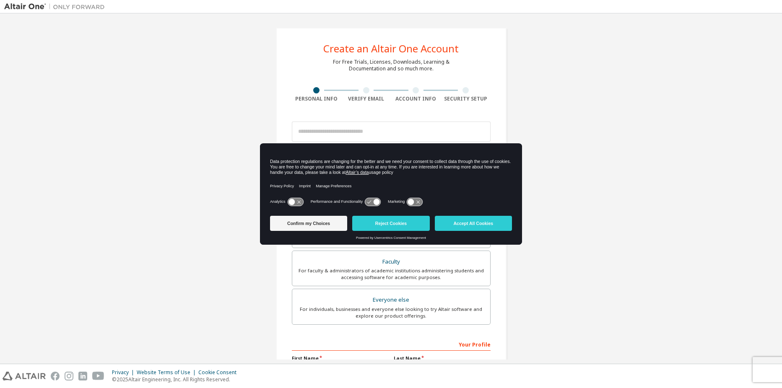  I want to click on img: instagram.svg, so click(69, 376).